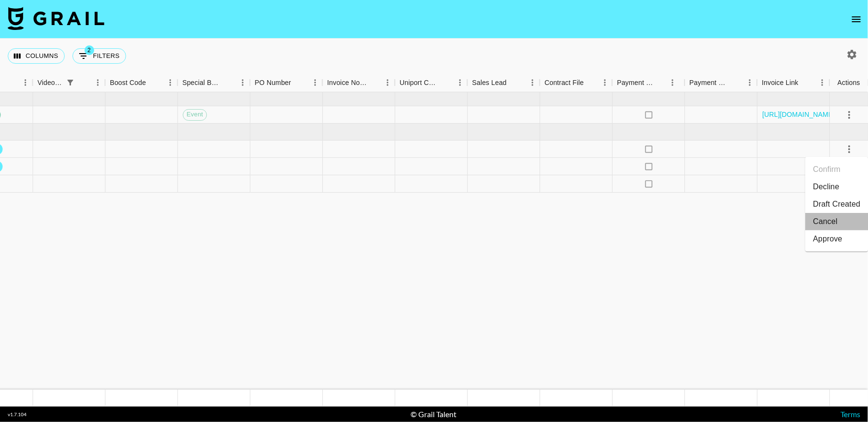  I want to click on button: Select columns, so click(36, 56).